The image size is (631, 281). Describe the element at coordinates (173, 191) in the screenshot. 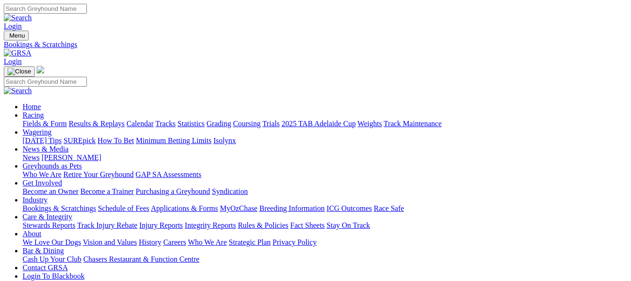

I see `a: Purchasing a Greyhound` at that location.